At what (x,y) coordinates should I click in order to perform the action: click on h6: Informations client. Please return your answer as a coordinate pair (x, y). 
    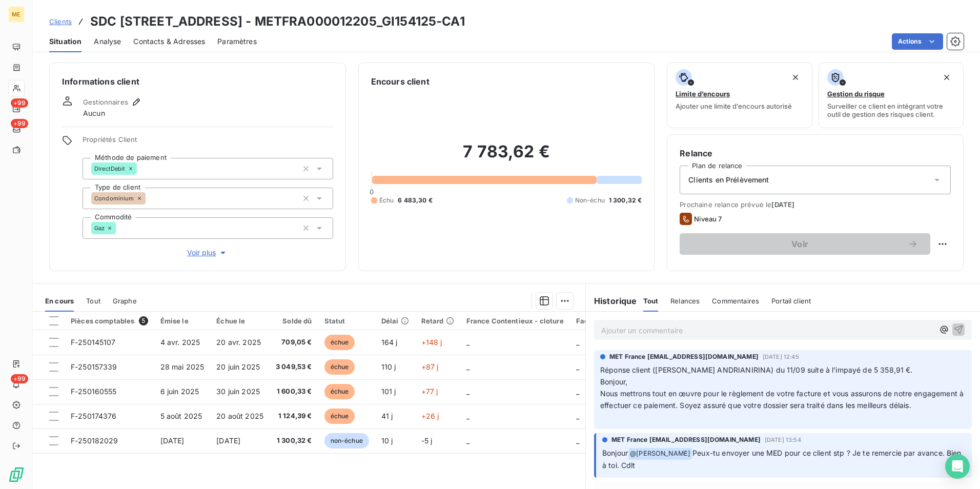
    Looking at the image, I should click on (197, 82).